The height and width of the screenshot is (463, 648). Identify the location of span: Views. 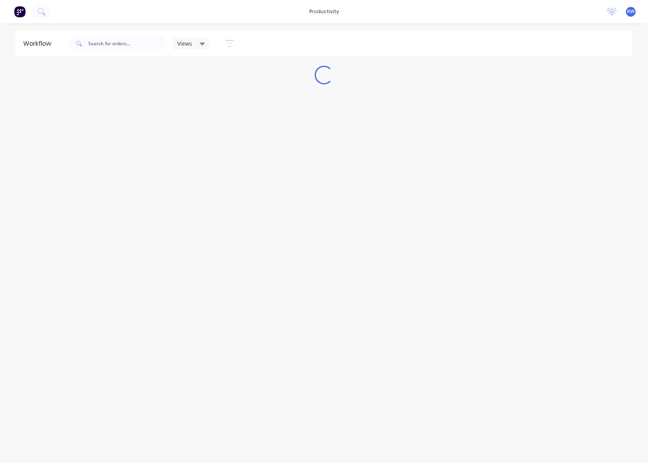
(185, 43).